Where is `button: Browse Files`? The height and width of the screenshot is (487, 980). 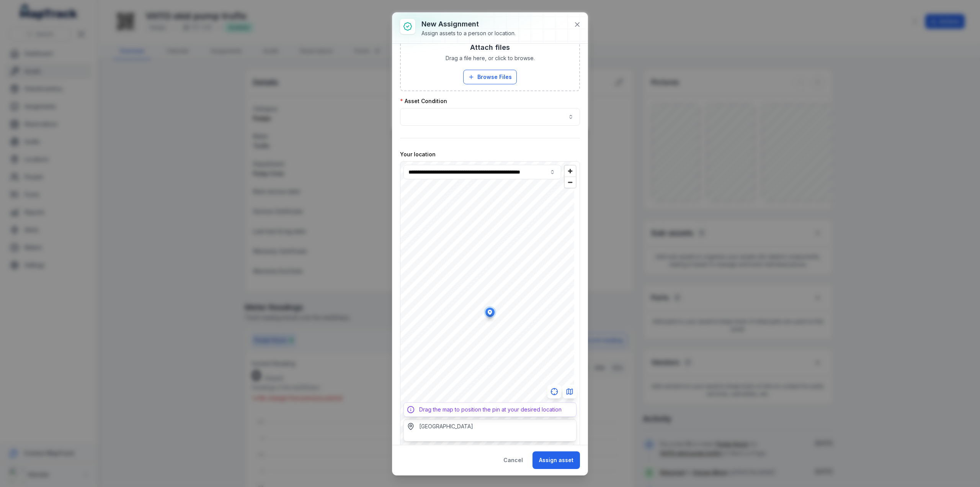
button: Browse Files is located at coordinates (490, 77).